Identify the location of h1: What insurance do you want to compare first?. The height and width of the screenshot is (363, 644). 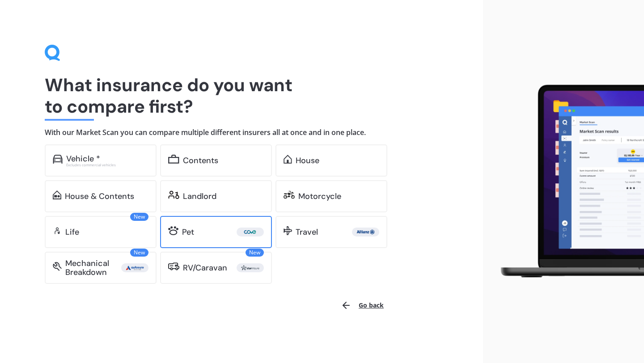
(242, 96).